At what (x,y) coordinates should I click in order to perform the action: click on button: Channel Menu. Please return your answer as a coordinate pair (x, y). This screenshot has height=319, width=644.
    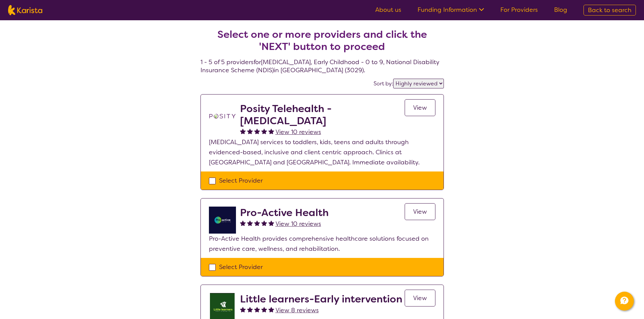
    Looking at the image, I should click on (624, 301).